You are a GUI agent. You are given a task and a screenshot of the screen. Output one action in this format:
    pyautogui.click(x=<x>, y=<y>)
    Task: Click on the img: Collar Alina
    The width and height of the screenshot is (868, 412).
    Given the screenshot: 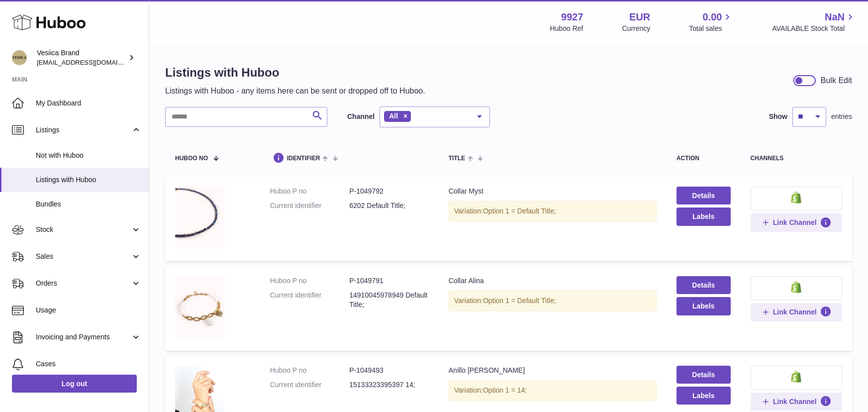 What is the action you would take?
    pyautogui.click(x=199, y=307)
    